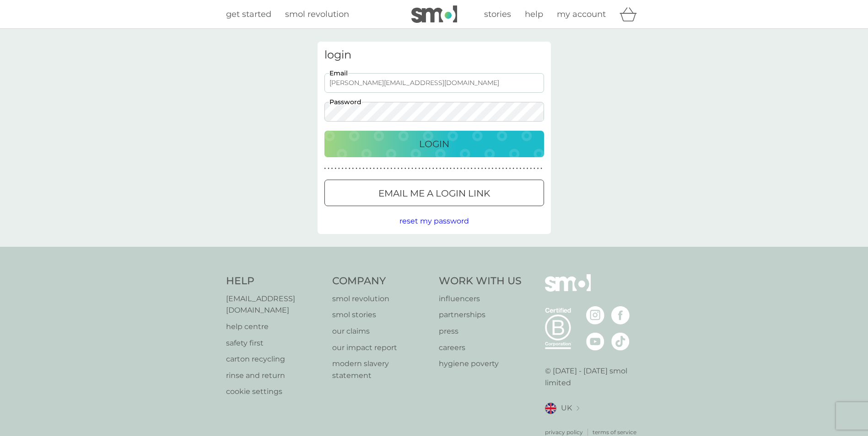 The image size is (868, 436). I want to click on a: help, so click(534, 14).